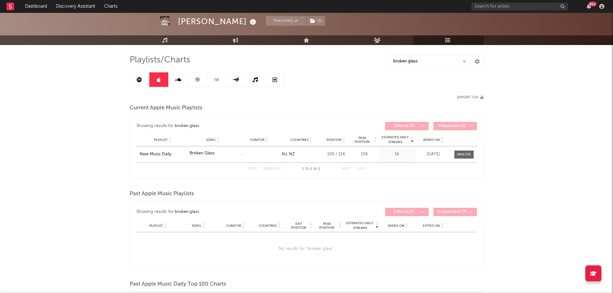  What do you see at coordinates (311, 169) in the screenshot?
I see `div: 1 1 1` at bounding box center [311, 169].